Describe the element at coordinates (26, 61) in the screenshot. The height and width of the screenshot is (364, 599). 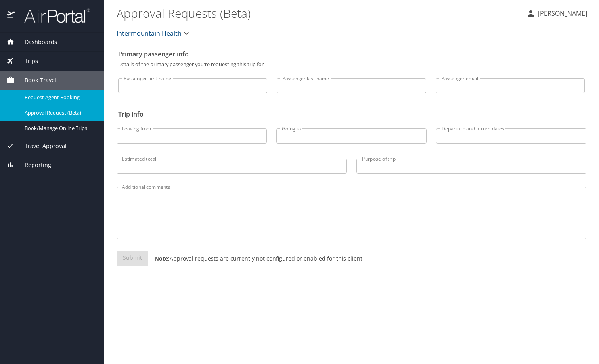
I see `span: Trips` at that location.